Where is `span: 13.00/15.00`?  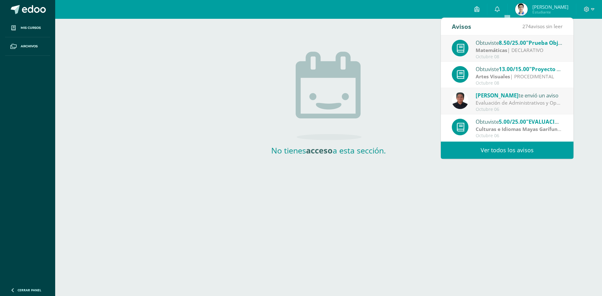
span: 13.00/15.00 is located at coordinates (514, 69).